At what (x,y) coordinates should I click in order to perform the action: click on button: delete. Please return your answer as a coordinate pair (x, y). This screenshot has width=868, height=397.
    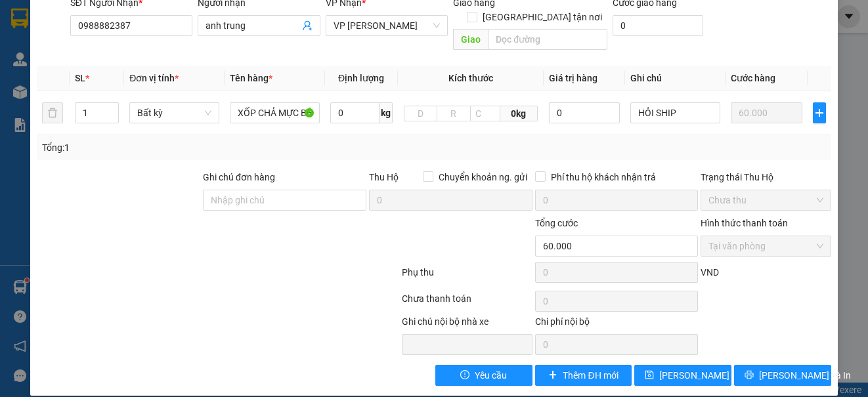
    Looking at the image, I should click on (53, 113).